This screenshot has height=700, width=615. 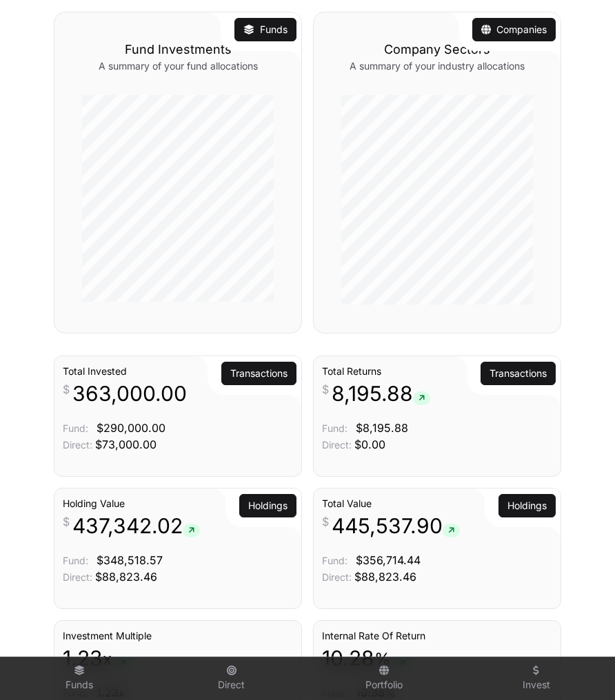 What do you see at coordinates (580, 667) in the screenshot?
I see `div: Chat Widget` at bounding box center [580, 667].